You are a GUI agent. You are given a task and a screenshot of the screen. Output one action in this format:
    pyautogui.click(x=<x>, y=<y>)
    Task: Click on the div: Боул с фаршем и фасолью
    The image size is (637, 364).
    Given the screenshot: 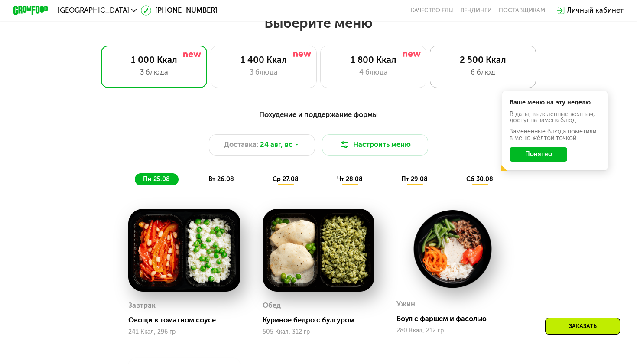 What is the action you would take?
    pyautogui.click(x=456, y=319)
    